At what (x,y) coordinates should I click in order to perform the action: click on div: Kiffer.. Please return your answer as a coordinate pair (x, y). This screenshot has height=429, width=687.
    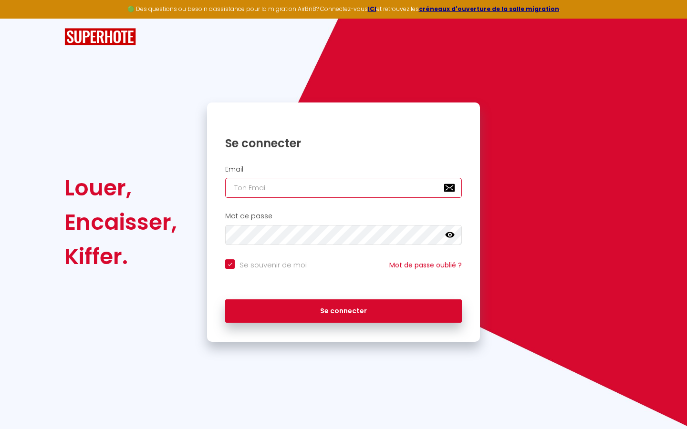
    Looking at the image, I should click on (121, 257).